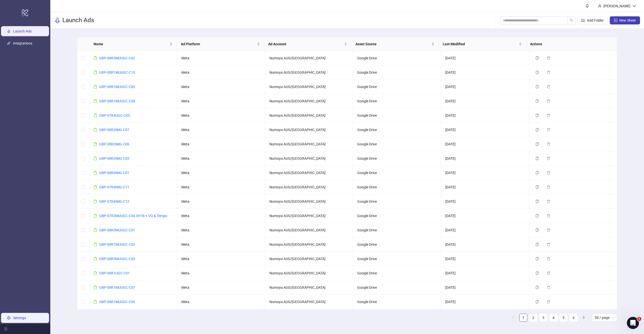  Describe the element at coordinates (219, 44) in the screenshot. I see `span: Ad Platform` at that location.